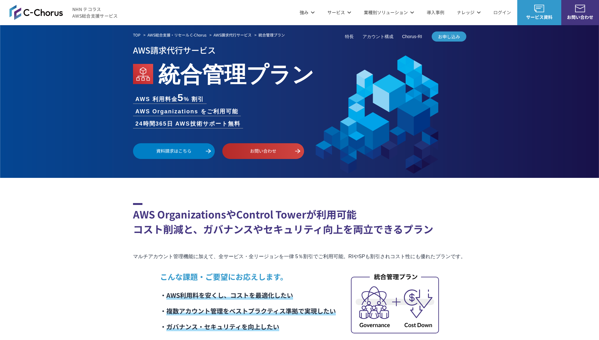 This screenshot has height=340, width=599. Describe the element at coordinates (223, 326) in the screenshot. I see `span: ガバナンス・セキュリティを向上したい` at that location.